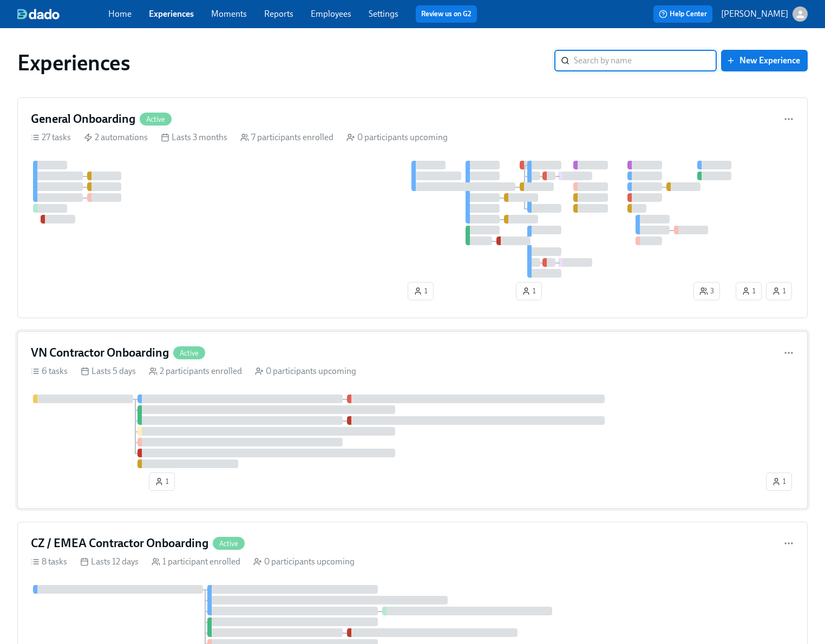 Image resolution: width=825 pixels, height=644 pixels. Describe the element at coordinates (412, 420) in the screenshot. I see `a: VN Contractor OnboardingActive6 tasks Lasts 5 days 2 participants enrolled 0 participants upcomin...` at that location.